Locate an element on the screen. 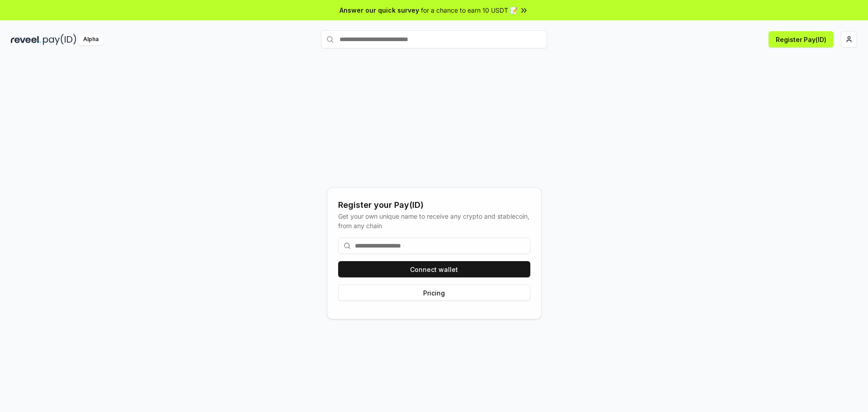 The image size is (868, 412). div: Register your Pay(ID) is located at coordinates (434, 205).